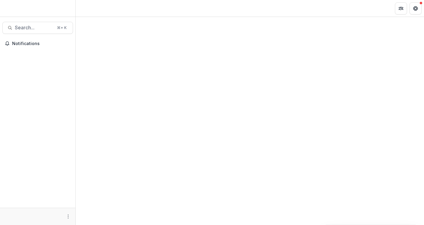  Describe the element at coordinates (62, 28) in the screenshot. I see `div: ⌘ + K` at that location.